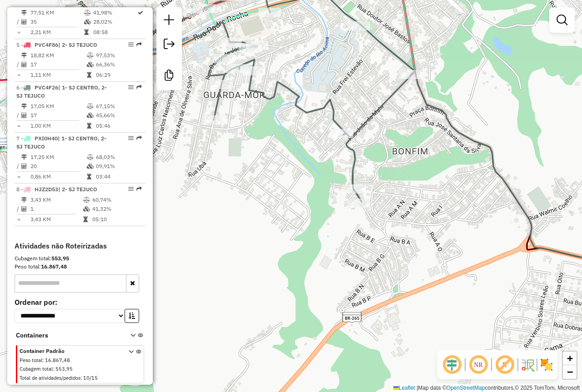 The height and width of the screenshot is (392, 582). Describe the element at coordinates (77, 189) in the screenshot. I see `span: | 2- SJ TEJUCO` at that location.